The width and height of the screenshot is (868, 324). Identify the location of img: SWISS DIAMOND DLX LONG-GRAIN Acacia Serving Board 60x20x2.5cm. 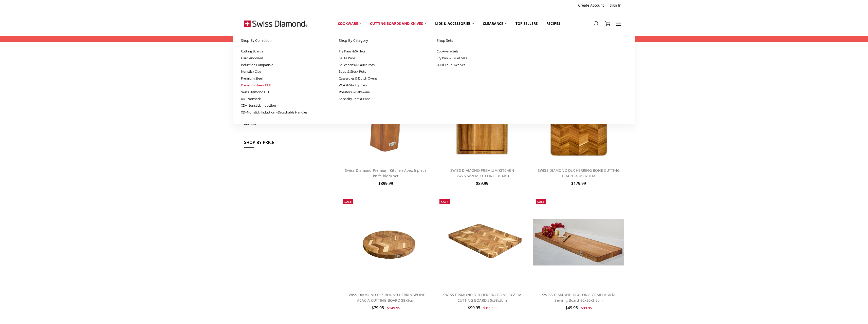
(578, 242).